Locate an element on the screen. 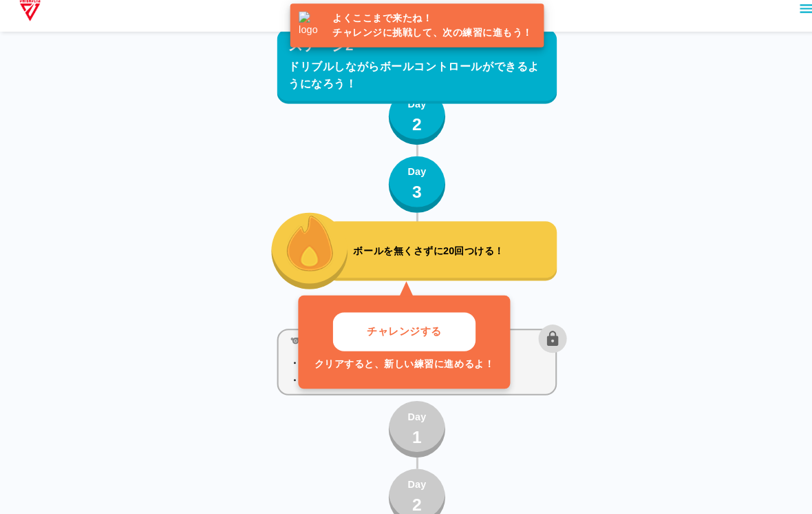 This screenshot has height=514, width=812. p: ステージ2 is located at coordinates (312, 57).